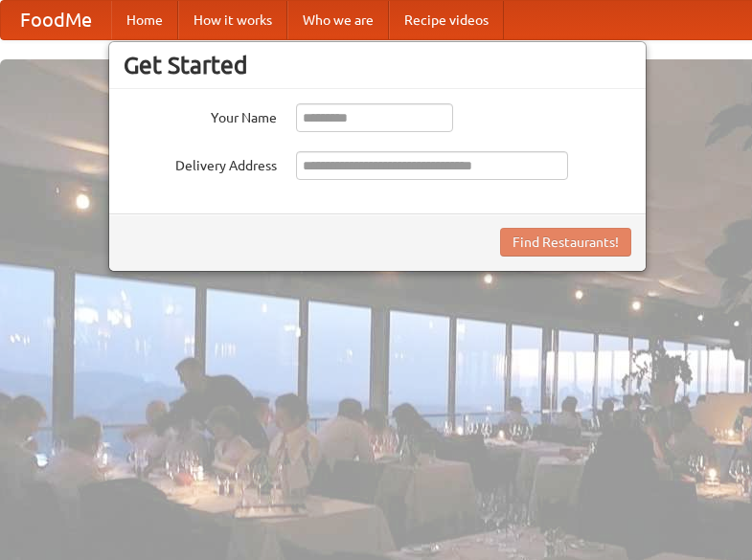 Image resolution: width=752 pixels, height=560 pixels. I want to click on label: Delivery Address, so click(200, 162).